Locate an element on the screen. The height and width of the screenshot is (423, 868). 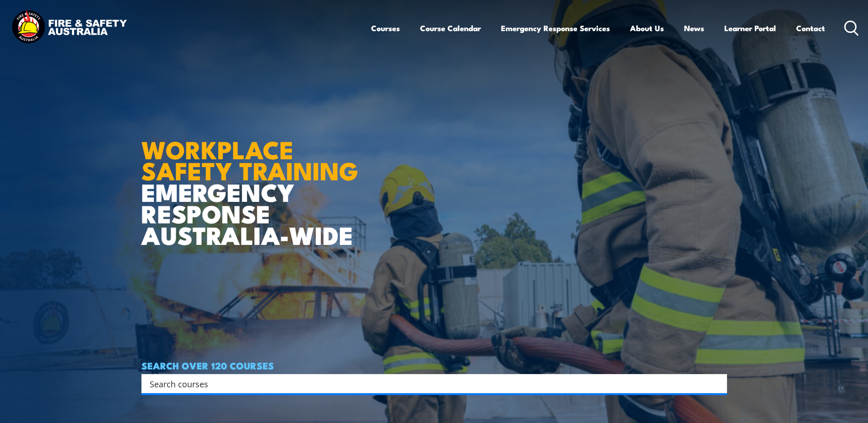
h1: EMERGENCY RESPONSE AUSTRALIA-WIDE is located at coordinates (253, 180).